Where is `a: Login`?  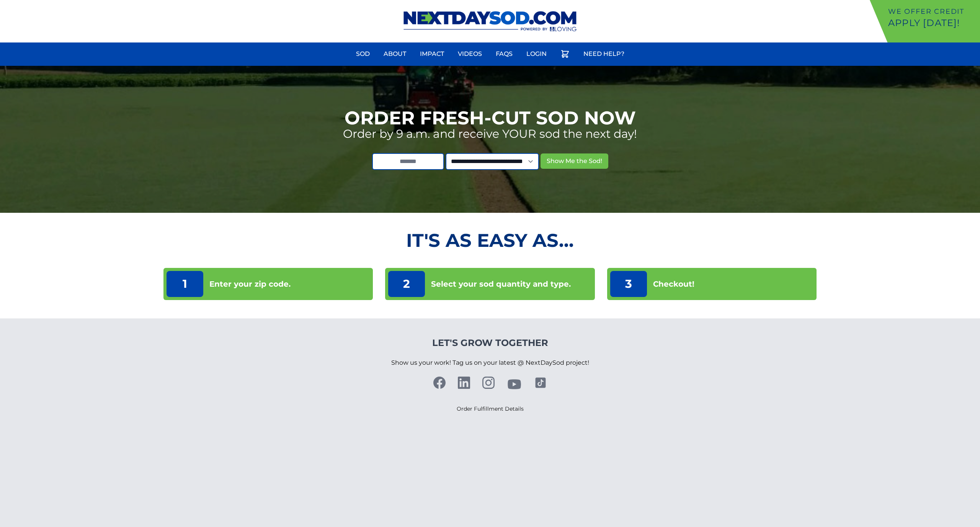 a: Login is located at coordinates (537, 54).